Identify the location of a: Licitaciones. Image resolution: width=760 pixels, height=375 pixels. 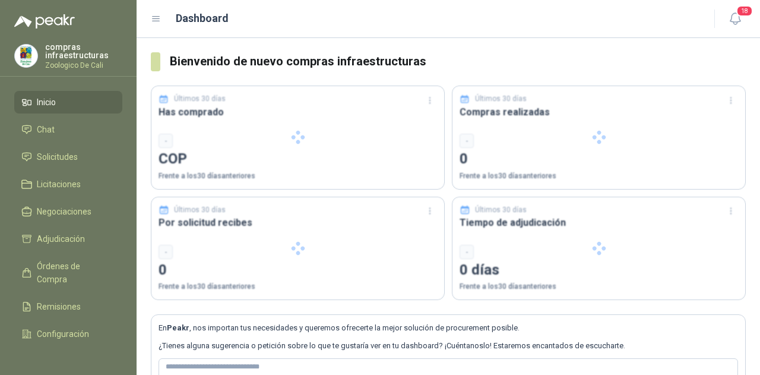
(68, 184).